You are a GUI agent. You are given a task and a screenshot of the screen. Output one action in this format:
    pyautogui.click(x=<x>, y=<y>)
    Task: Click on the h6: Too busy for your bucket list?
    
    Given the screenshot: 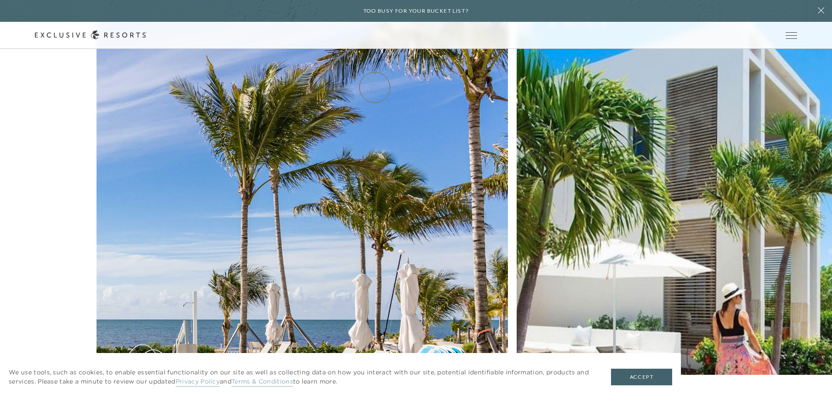 What is the action you would take?
    pyautogui.click(x=416, y=11)
    